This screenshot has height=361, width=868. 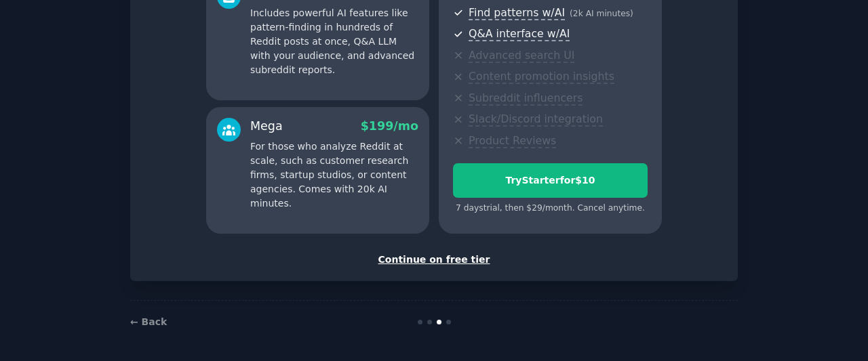 I want to click on a: ← Back, so click(x=149, y=322).